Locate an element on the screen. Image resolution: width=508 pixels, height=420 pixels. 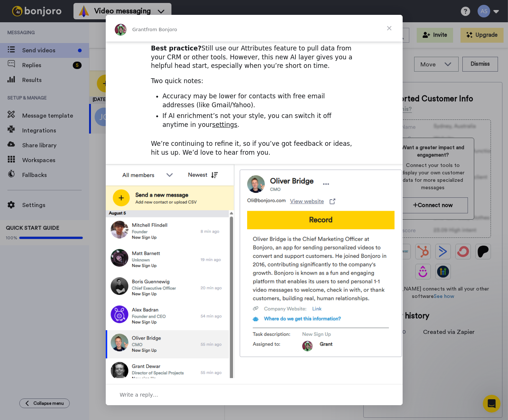
b: Best practice? is located at coordinates (176, 48).